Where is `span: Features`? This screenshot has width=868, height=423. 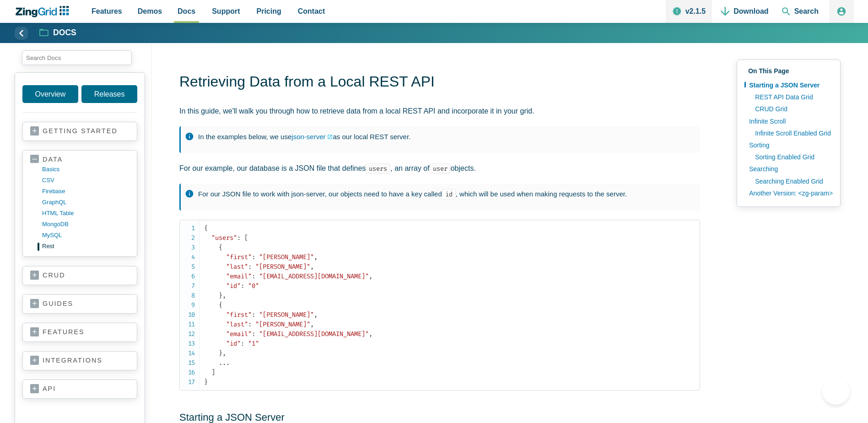
span: Features is located at coordinates (106, 11).